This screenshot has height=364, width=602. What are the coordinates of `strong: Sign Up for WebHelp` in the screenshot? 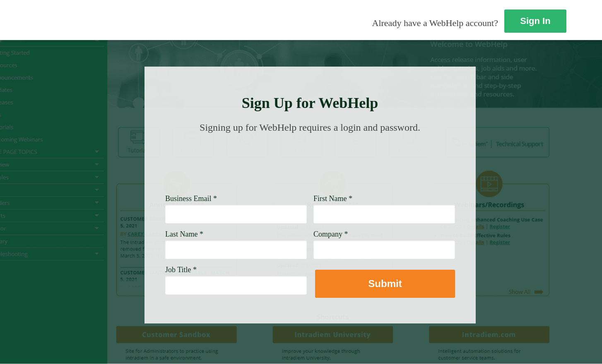 It's located at (310, 103).